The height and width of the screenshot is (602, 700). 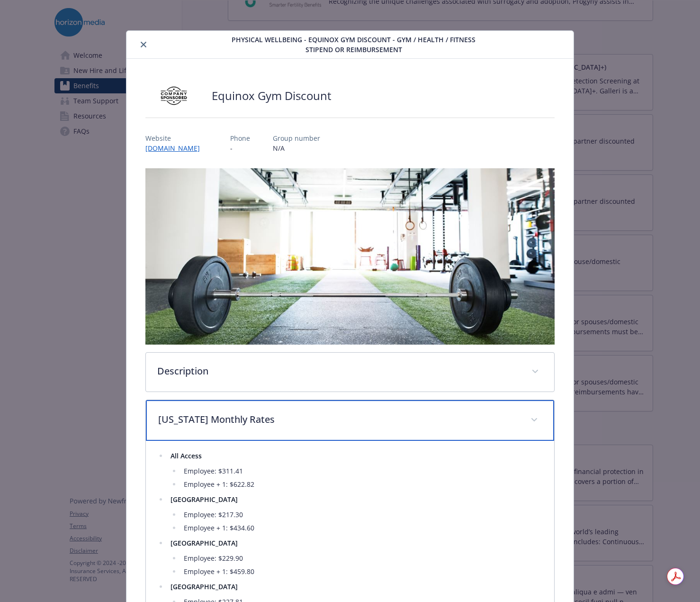 I want to click on p: Group number, so click(x=297, y=138).